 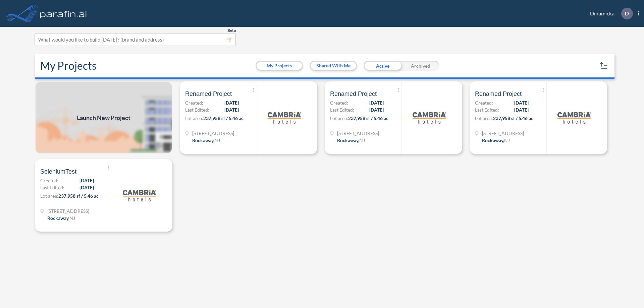 What do you see at coordinates (604, 65) in the screenshot?
I see `button: sort` at bounding box center [604, 65].